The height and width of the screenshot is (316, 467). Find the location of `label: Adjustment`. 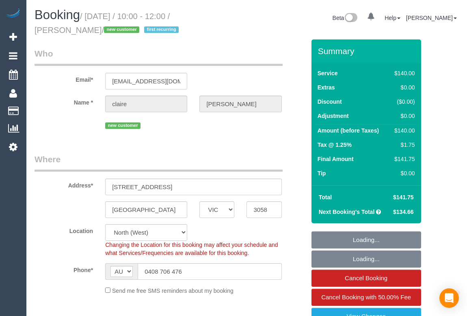

label: Adjustment is located at coordinates (333, 116).